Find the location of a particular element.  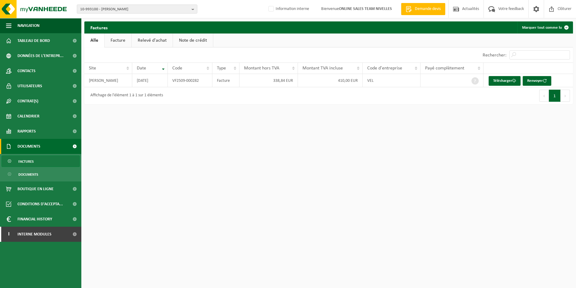

span: Code d'entreprise is located at coordinates (385, 68).